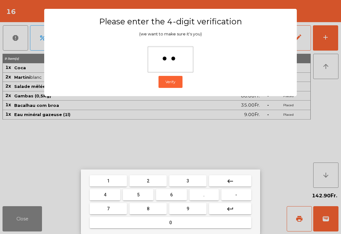 Image resolution: width=341 pixels, height=234 pixels. I want to click on button: 2, so click(148, 181).